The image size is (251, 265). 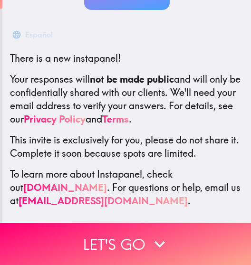 I want to click on span: There is a new instapanel!, so click(x=65, y=58).